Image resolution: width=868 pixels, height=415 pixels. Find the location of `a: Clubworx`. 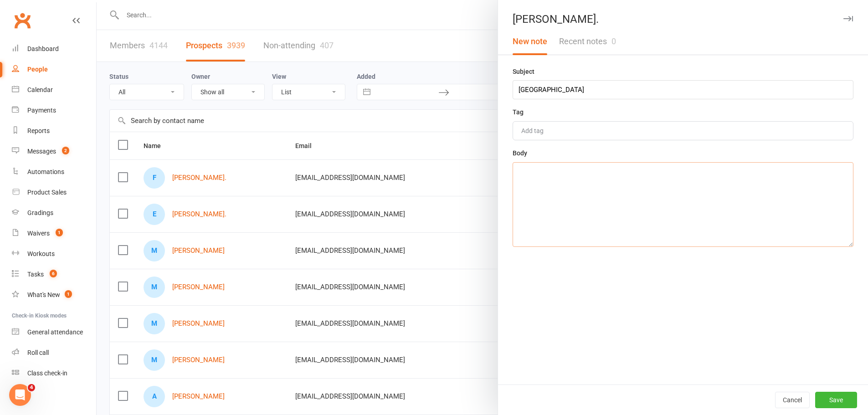

a: Clubworx is located at coordinates (22, 20).